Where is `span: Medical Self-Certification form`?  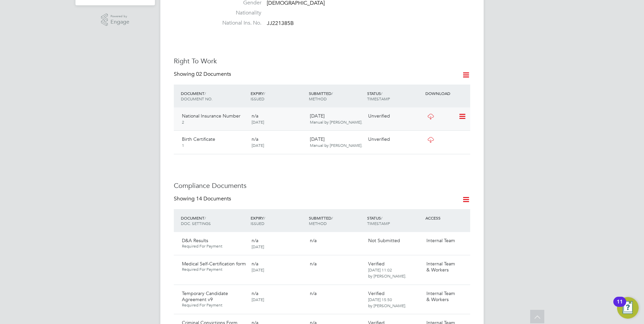
span: Medical Self-Certification form is located at coordinates (214, 264).